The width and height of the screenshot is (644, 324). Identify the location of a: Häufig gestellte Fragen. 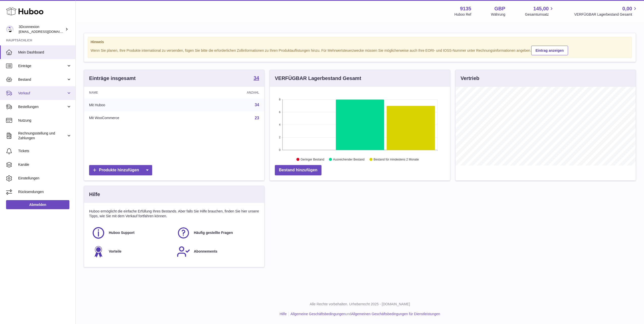
(217, 233).